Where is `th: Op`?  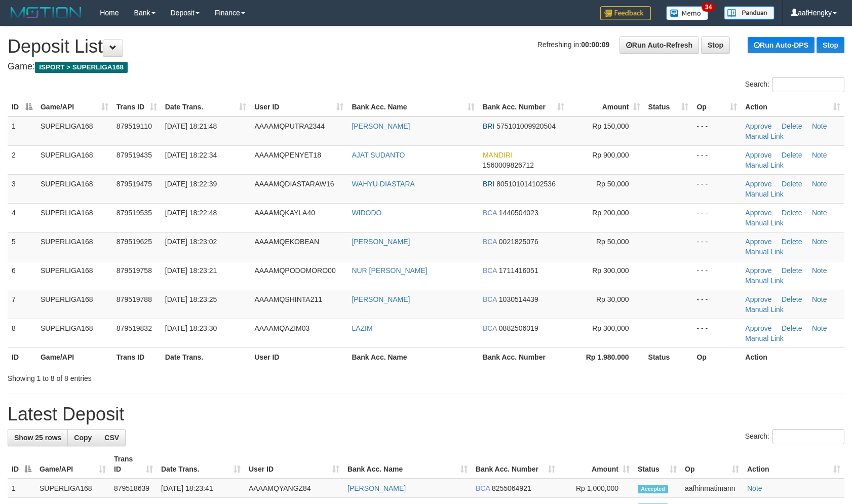 th: Op is located at coordinates (717, 356).